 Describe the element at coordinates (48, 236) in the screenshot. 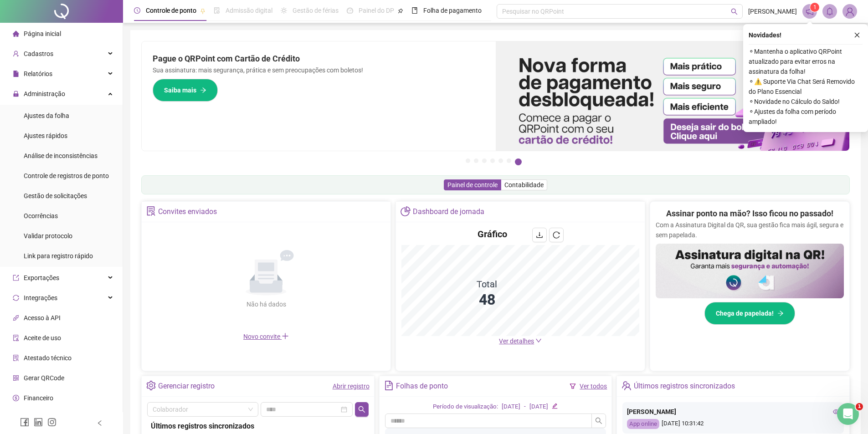

I see `span: Validar protocolo` at that location.